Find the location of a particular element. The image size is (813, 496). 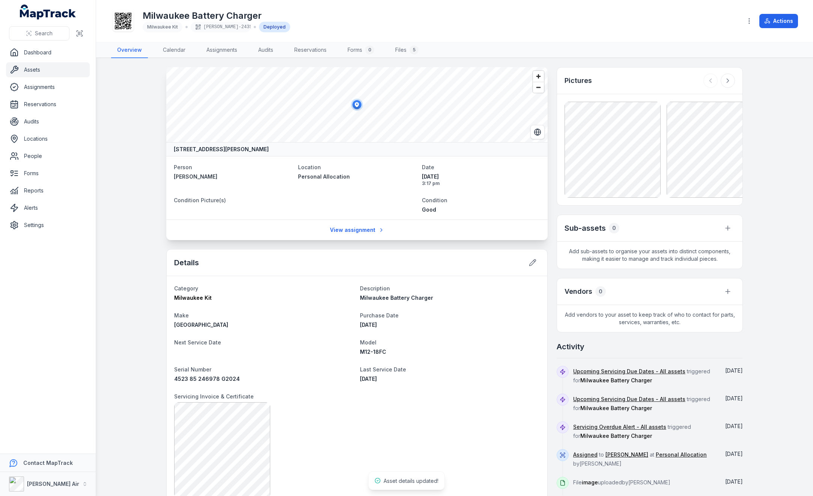

a: Calendar is located at coordinates (174, 50).